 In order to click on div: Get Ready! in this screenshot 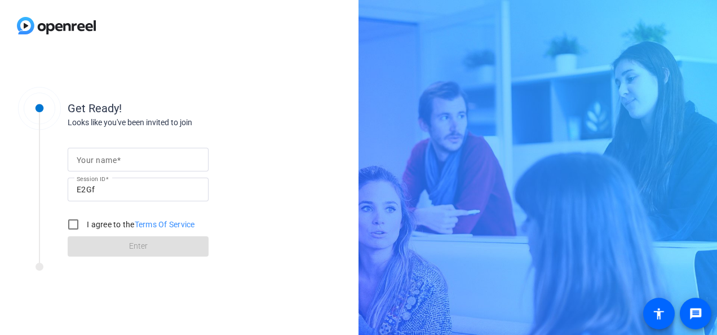, I will do `click(180, 108)`.